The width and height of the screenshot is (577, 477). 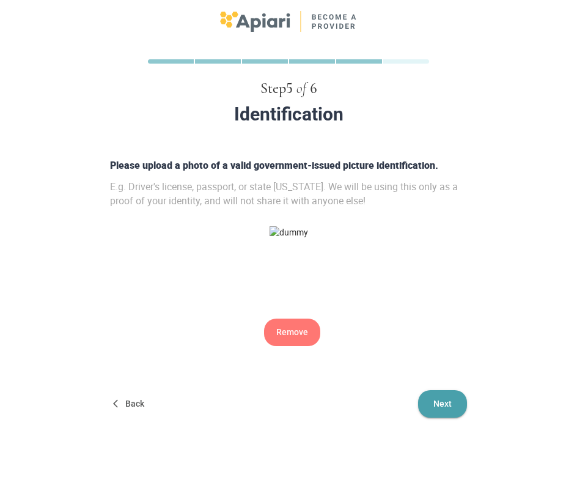 I want to click on button: Back, so click(x=130, y=403).